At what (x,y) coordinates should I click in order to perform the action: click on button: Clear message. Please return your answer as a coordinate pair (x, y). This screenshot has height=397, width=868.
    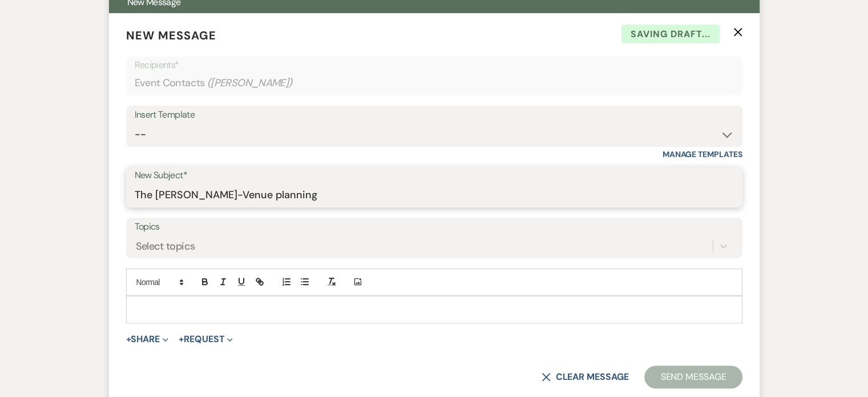
    Looking at the image, I should click on (585, 377).